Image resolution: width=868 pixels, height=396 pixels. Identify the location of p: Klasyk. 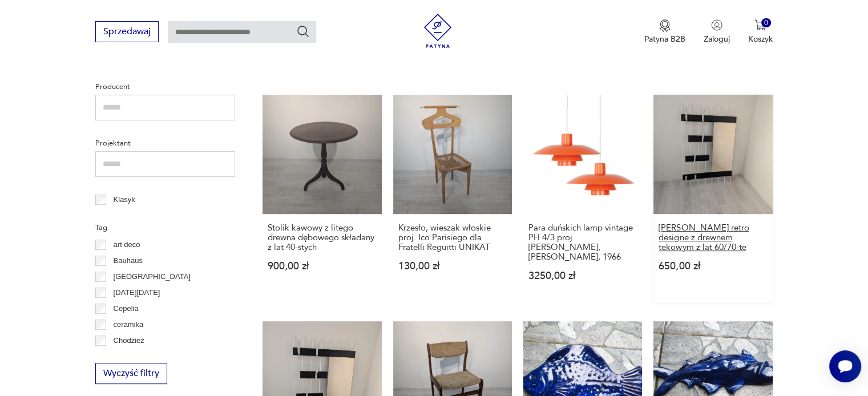
(124, 199).